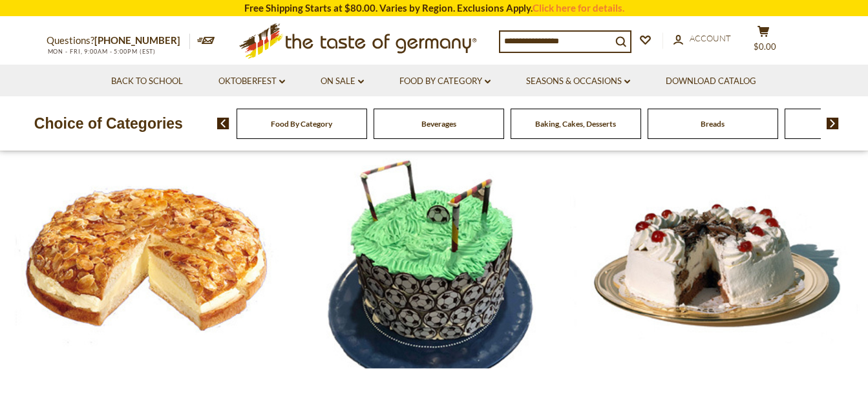  I want to click on span: Account, so click(710, 38).